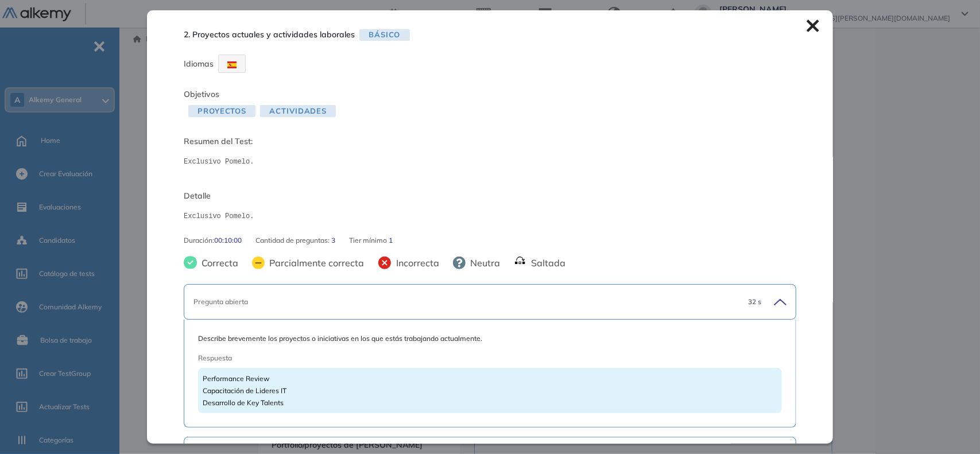 The height and width of the screenshot is (454, 980). What do you see at coordinates (298, 111) in the screenshot?
I see `span: Actividades` at bounding box center [298, 111].